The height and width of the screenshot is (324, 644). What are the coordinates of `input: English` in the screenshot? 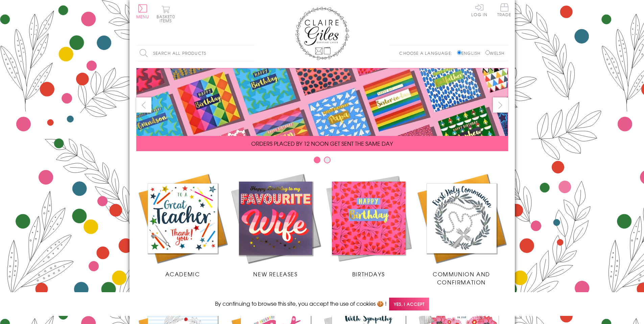 It's located at (459, 52).